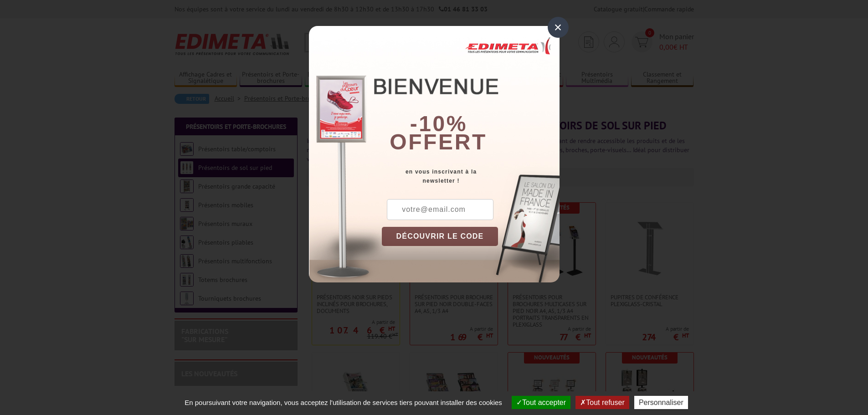 This screenshot has width=868, height=415. Describe the element at coordinates (540, 402) in the screenshot. I see `button: Tout accepter` at that location.